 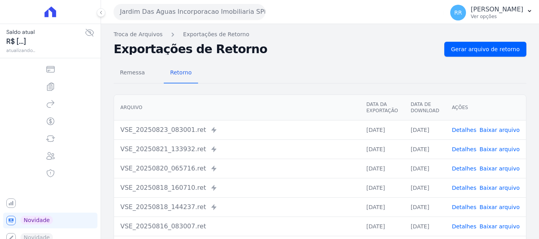 What do you see at coordinates (181, 73) in the screenshot?
I see `span: Retorno` at bounding box center [181, 73].